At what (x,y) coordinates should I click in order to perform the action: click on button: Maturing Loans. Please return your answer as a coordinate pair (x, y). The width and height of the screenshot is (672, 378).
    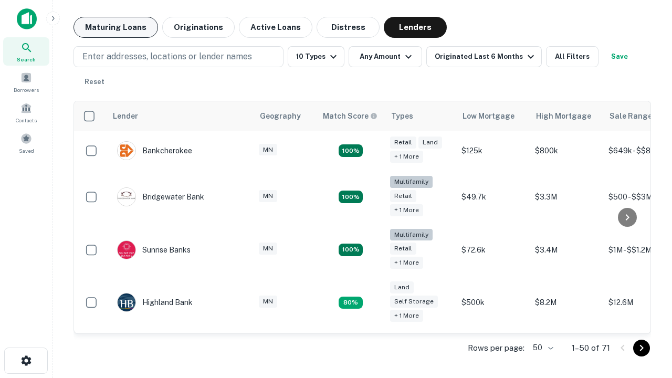
    Looking at the image, I should click on (116, 27).